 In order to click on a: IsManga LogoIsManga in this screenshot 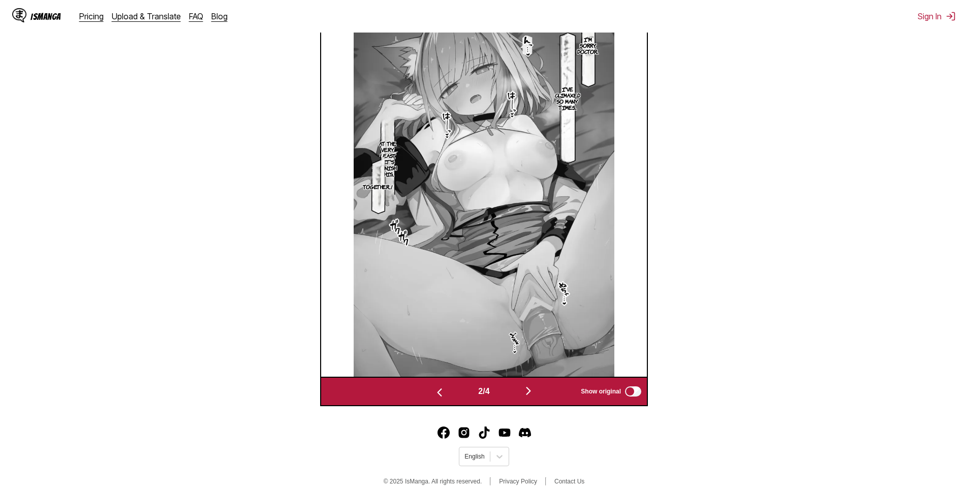, I will do `click(46, 16)`.